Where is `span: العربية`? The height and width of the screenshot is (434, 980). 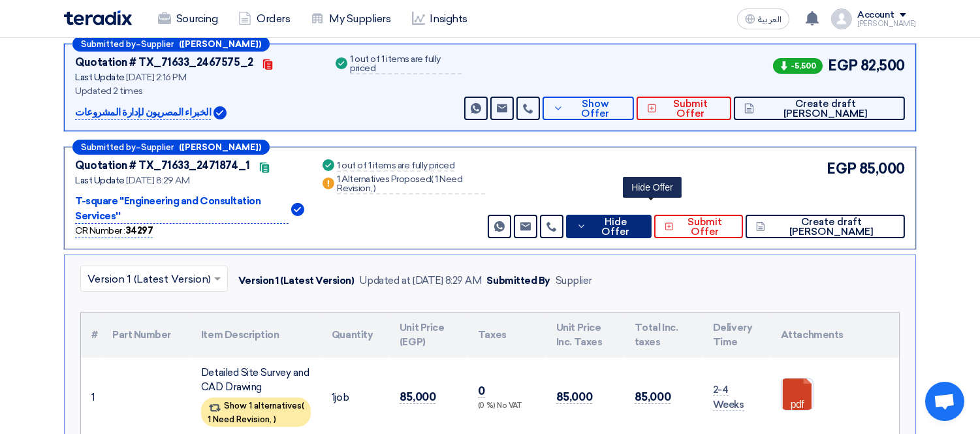
span: العربية is located at coordinates (770, 20).